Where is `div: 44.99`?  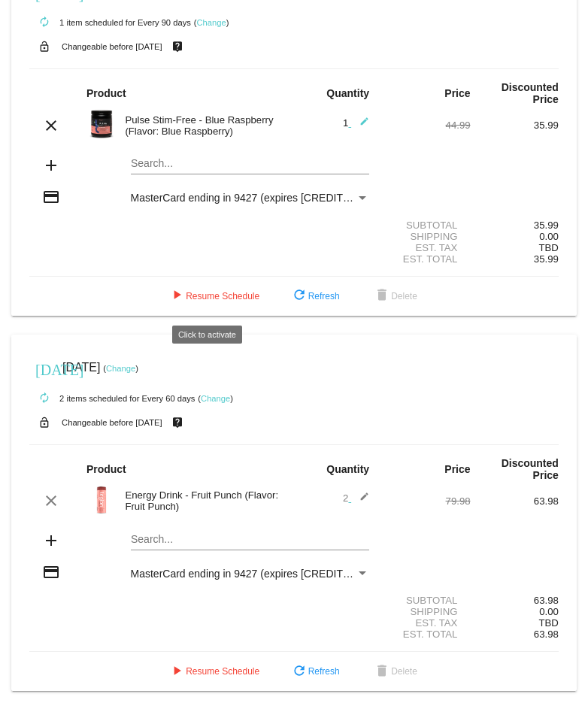
div: 44.99 is located at coordinates (425, 124).